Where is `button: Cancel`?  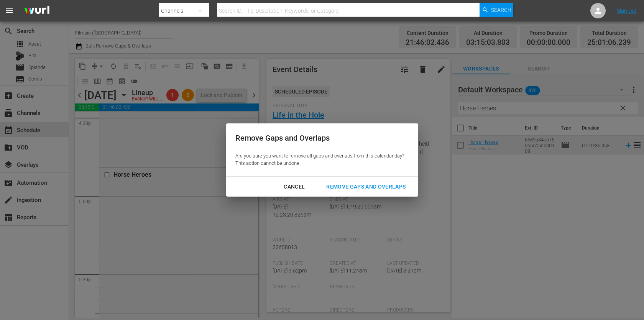
button: Cancel is located at coordinates (294, 187).